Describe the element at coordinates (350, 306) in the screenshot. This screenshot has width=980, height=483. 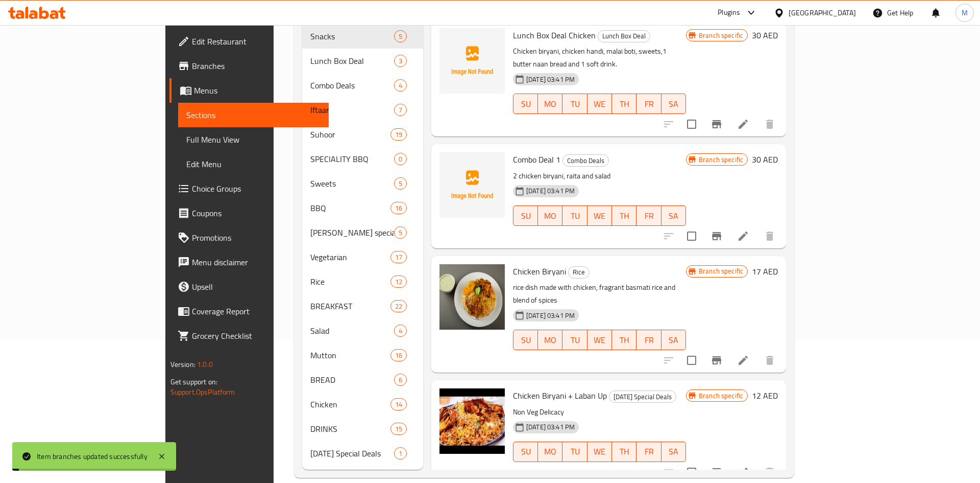
I see `span: BREAKFAST` at that location.